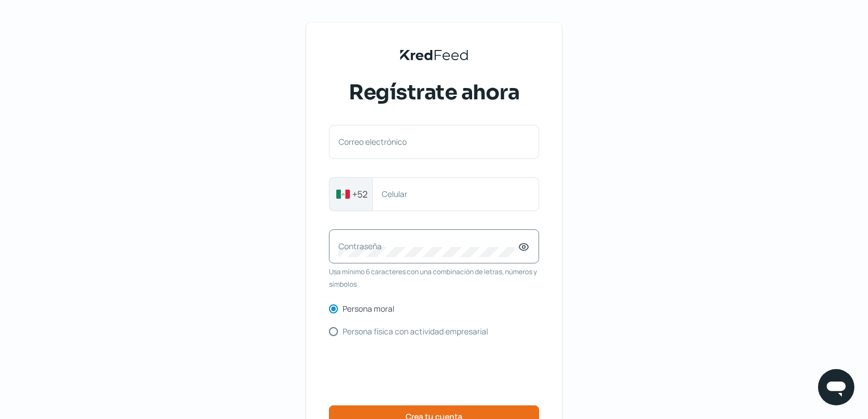 The image size is (868, 419). Describe the element at coordinates (428, 246) in the screenshot. I see `label: Contraseña` at that location.